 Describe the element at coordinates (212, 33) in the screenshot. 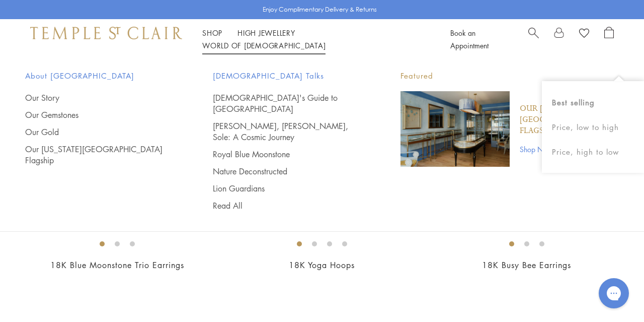

I see `a: ShopShop` at that location.